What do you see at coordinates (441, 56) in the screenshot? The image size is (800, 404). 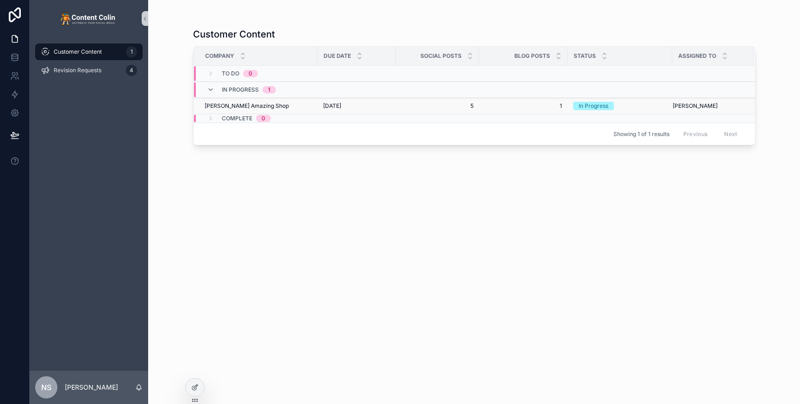 I see `span: Social Posts` at bounding box center [441, 56].